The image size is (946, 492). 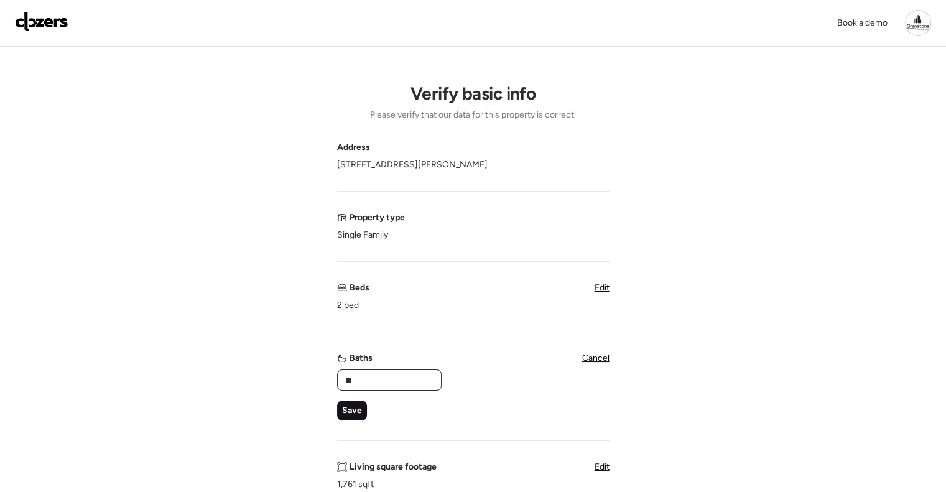 What do you see at coordinates (348, 305) in the screenshot?
I see `span: 2 bed` at bounding box center [348, 305].